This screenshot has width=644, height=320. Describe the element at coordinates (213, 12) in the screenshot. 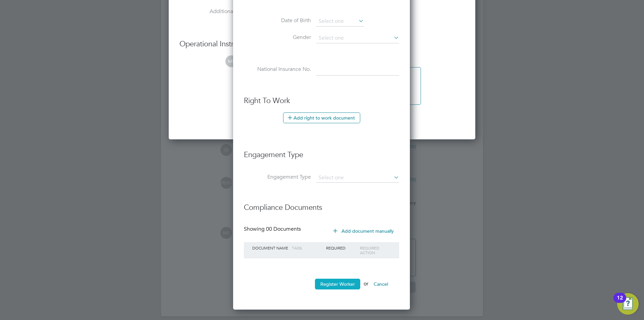

I see `label: Additional H&S` at that location.